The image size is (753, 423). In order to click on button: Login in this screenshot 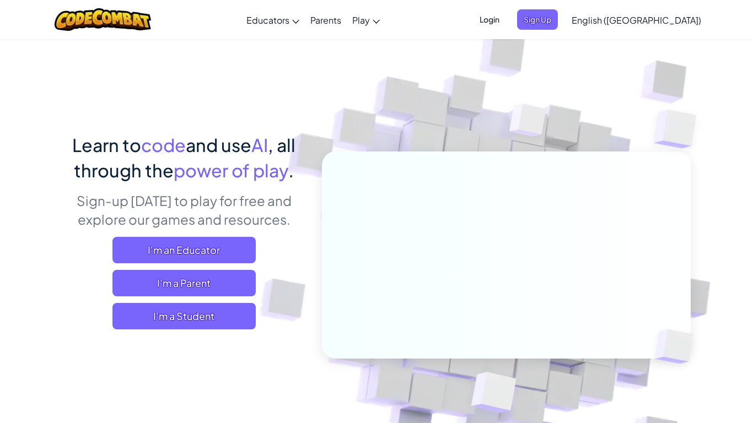, I will do `click(489, 19)`.